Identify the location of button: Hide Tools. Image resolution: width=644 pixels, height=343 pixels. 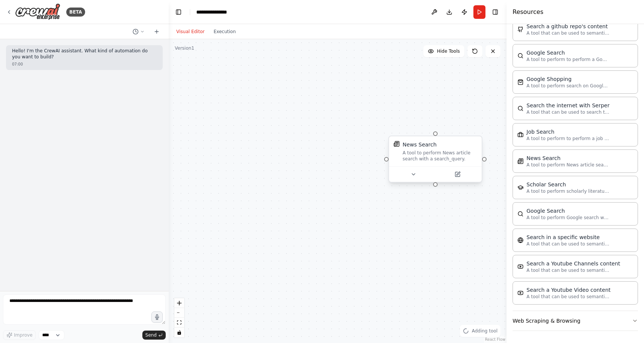
(444, 51).